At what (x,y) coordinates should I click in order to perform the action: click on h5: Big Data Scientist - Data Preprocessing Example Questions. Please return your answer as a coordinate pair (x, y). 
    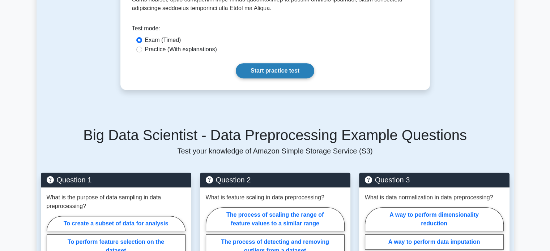
    Looking at the image, I should click on (275, 135).